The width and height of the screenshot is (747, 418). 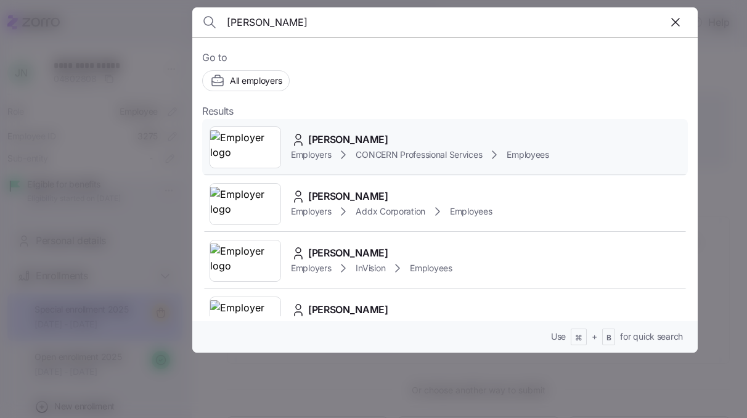 I want to click on span: InVision, so click(x=370, y=268).